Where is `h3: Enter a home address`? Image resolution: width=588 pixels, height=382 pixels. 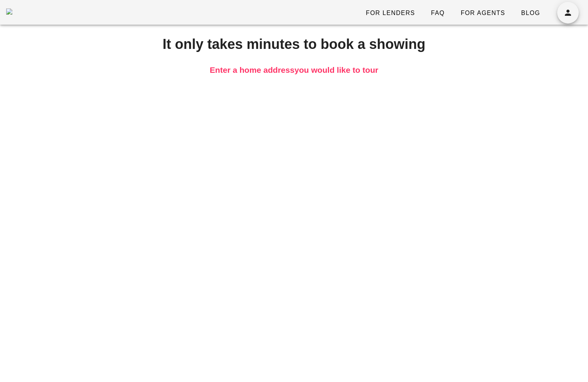 h3: Enter a home address is located at coordinates (294, 70).